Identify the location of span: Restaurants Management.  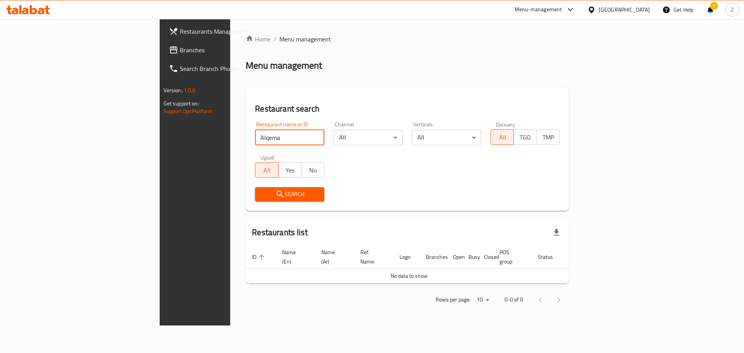
(229, 31).